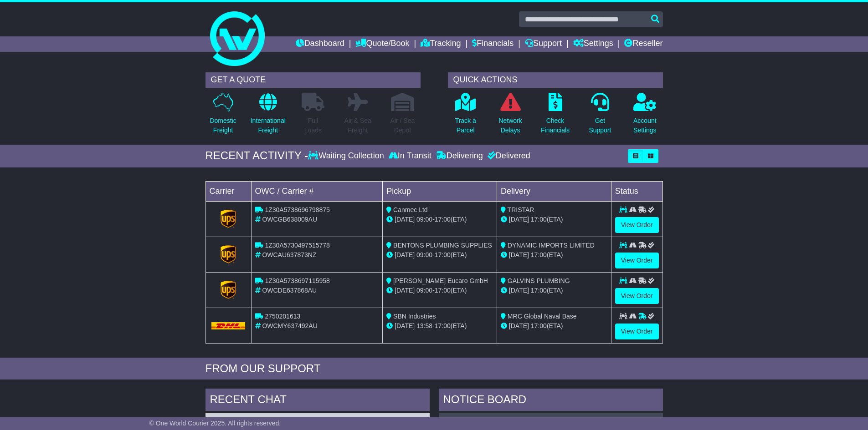 The width and height of the screenshot is (868, 430). Describe the element at coordinates (317, 191) in the screenshot. I see `td: OWC / Carrier #` at that location.